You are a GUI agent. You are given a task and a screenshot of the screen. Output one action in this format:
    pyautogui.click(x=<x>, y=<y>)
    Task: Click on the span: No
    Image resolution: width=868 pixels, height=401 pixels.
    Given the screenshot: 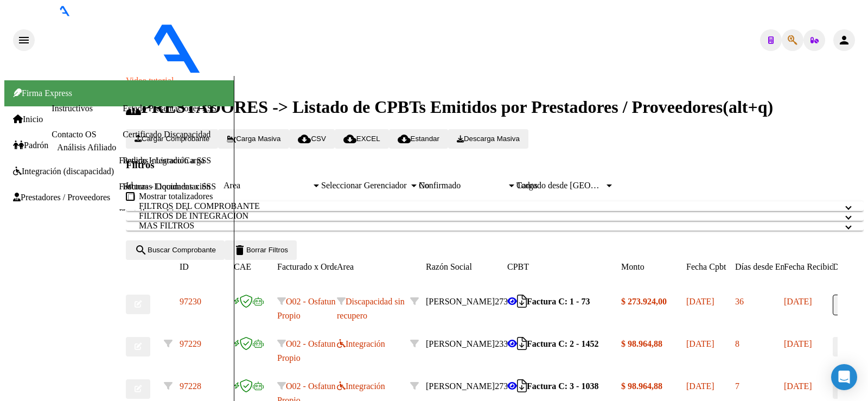 What is the action you would take?
    pyautogui.click(x=424, y=185)
    